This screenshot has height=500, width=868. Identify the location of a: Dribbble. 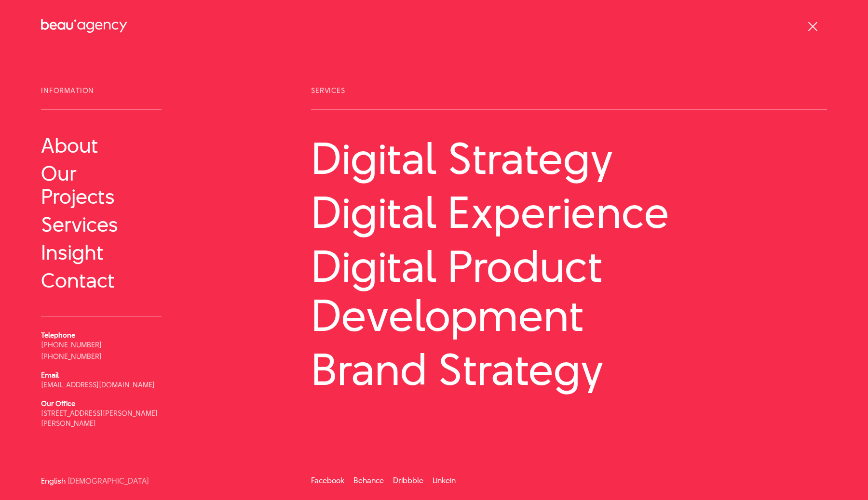
(408, 480).